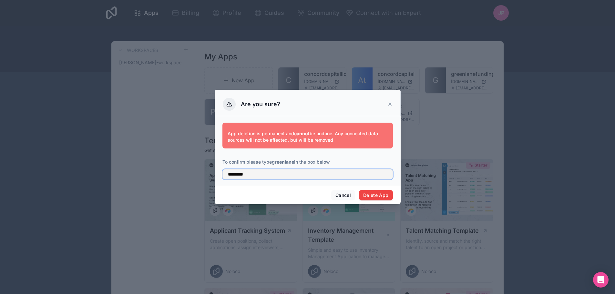  Describe the element at coordinates (343, 195) in the screenshot. I see `button: Cancel` at that location.